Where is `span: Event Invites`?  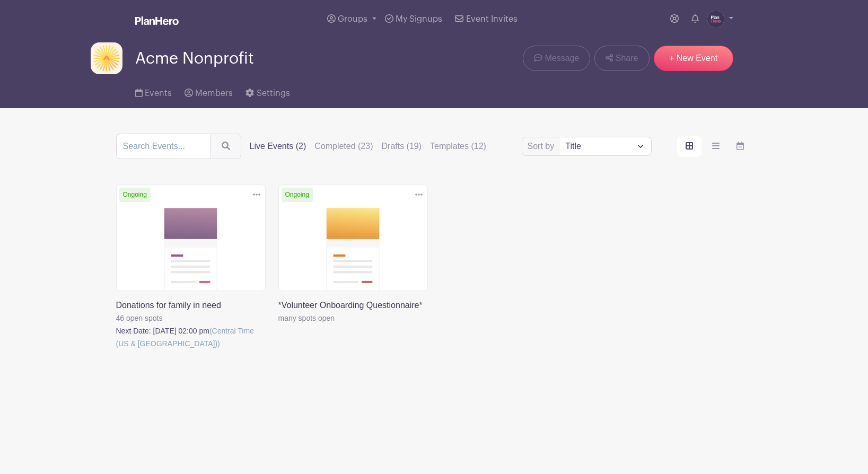 span: Event Invites is located at coordinates (492, 19).